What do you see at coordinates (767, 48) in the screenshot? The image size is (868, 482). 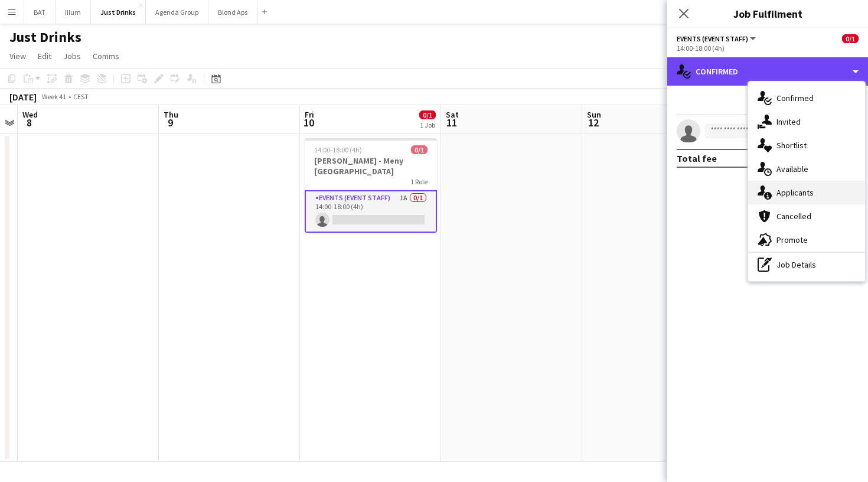 I see `div: 14:00-18:00 (4h)` at bounding box center [767, 48].